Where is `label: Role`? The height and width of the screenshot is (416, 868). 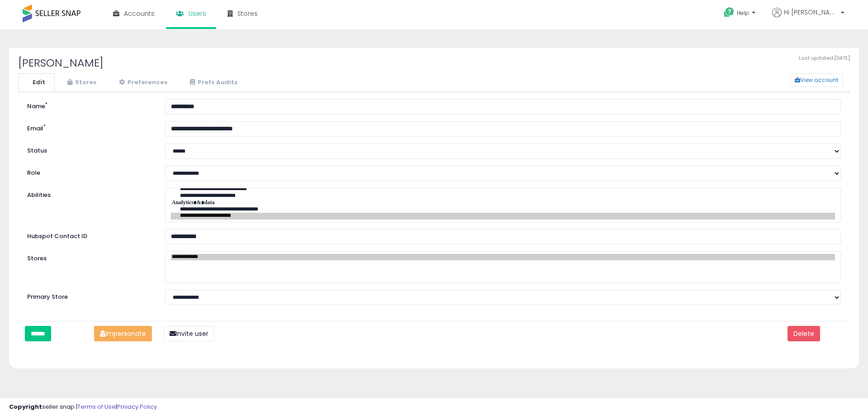 label: Role is located at coordinates (89, 172).